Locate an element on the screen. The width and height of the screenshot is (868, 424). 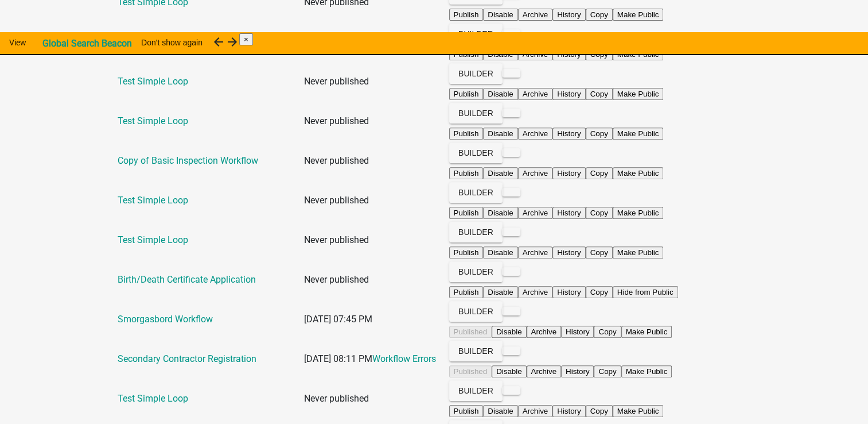
a: Workflow Errors is located at coordinates (404, 358).